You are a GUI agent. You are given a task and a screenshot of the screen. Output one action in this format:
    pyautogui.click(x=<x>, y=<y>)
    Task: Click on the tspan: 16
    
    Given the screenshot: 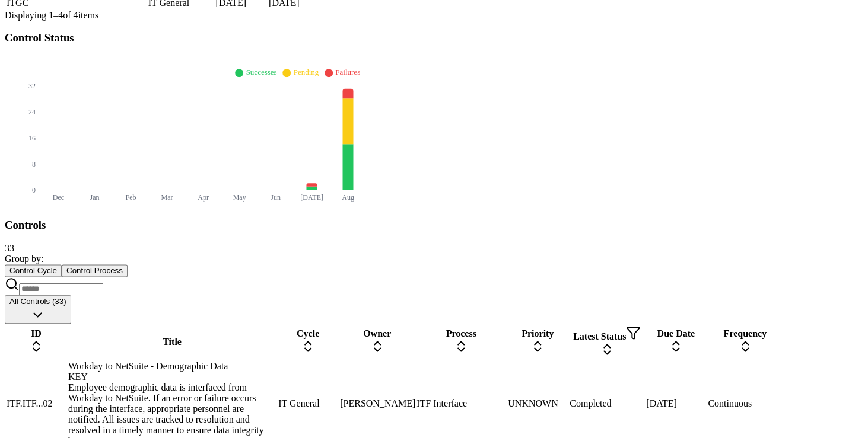 What is the action you would take?
    pyautogui.click(x=32, y=137)
    